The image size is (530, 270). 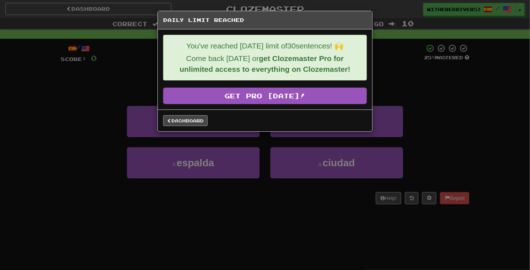 What do you see at coordinates (265, 63) in the screenshot?
I see `strong: get Clozemaster Pro for unlimited access to everything on Clozemaster!` at bounding box center [265, 63].